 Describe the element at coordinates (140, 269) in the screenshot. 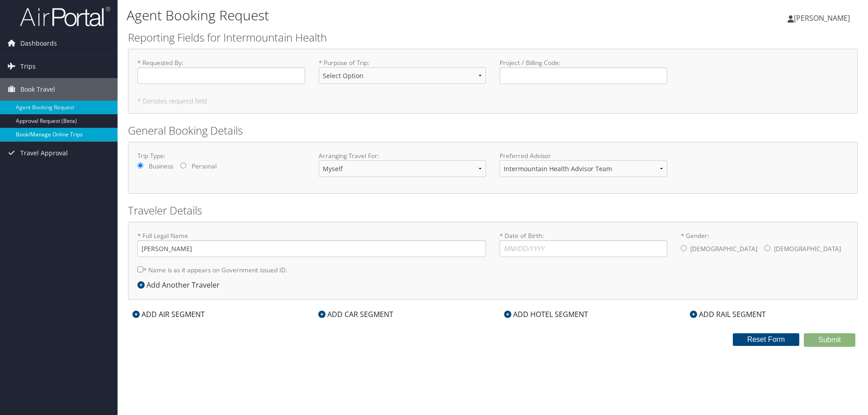

I see `input: * Name is as it appears on Government issued ID.` at that location.